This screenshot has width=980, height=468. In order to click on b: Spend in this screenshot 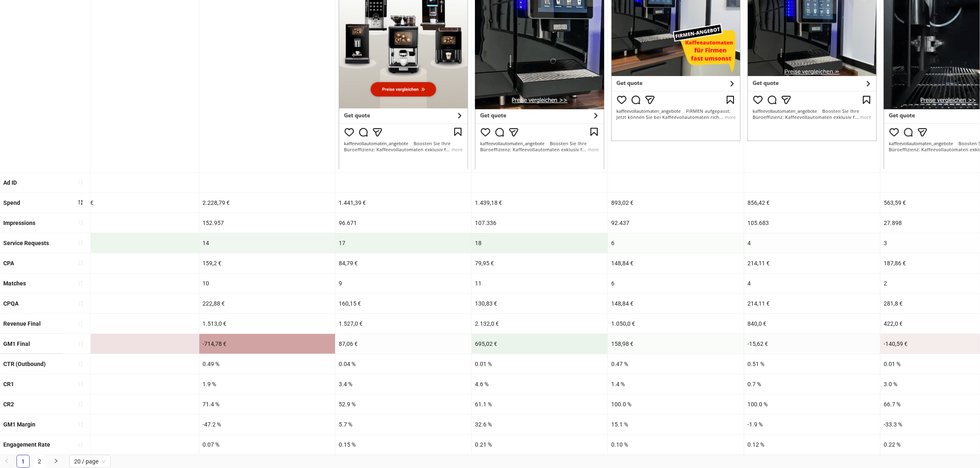, I will do `click(12, 203)`.